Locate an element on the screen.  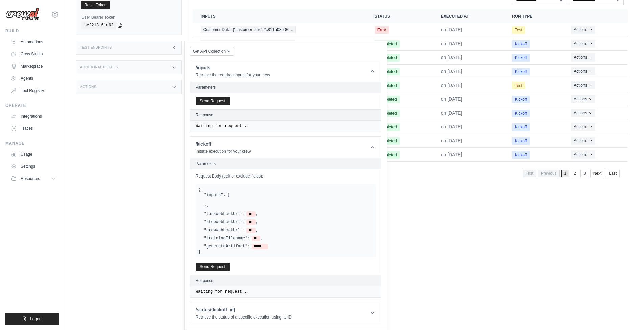
th: Executed at is located at coordinates (468, 16).